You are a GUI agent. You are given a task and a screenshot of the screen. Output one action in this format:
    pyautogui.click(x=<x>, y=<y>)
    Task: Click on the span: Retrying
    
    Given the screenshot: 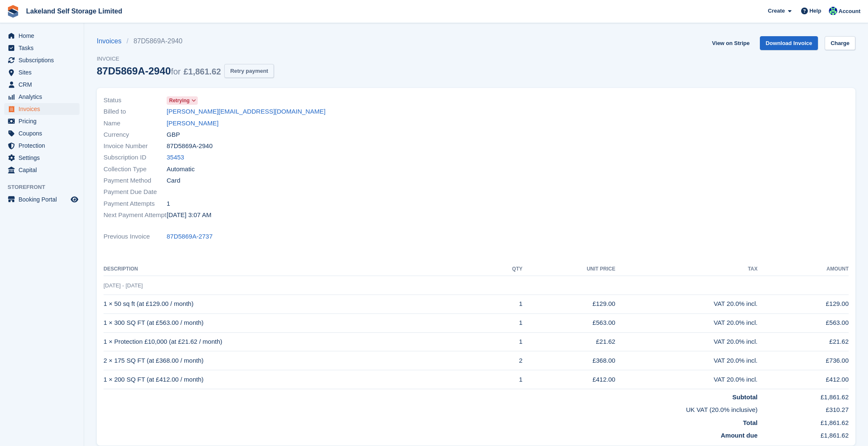 What is the action you would take?
    pyautogui.click(x=179, y=101)
    